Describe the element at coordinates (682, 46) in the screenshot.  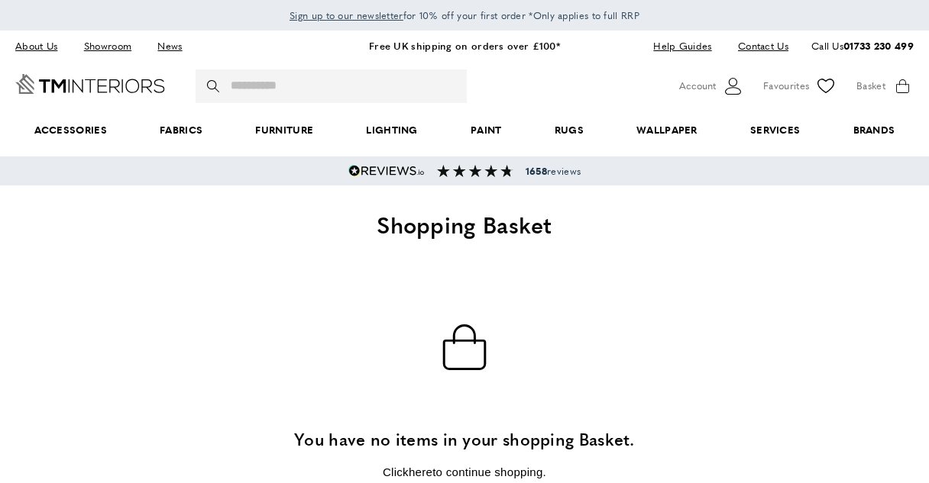
I see `a: Help Guides` at that location.